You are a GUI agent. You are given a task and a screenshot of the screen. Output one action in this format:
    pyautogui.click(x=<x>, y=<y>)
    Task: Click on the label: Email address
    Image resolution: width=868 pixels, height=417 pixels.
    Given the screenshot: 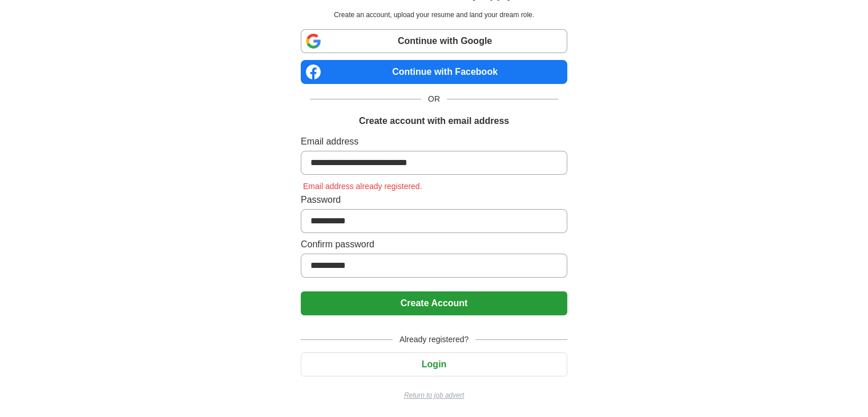 What is the action you would take?
    pyautogui.click(x=434, y=141)
    